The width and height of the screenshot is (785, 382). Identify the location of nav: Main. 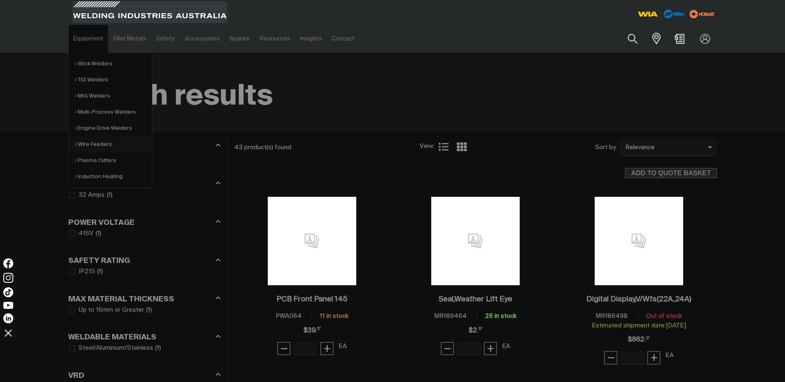
(312, 38).